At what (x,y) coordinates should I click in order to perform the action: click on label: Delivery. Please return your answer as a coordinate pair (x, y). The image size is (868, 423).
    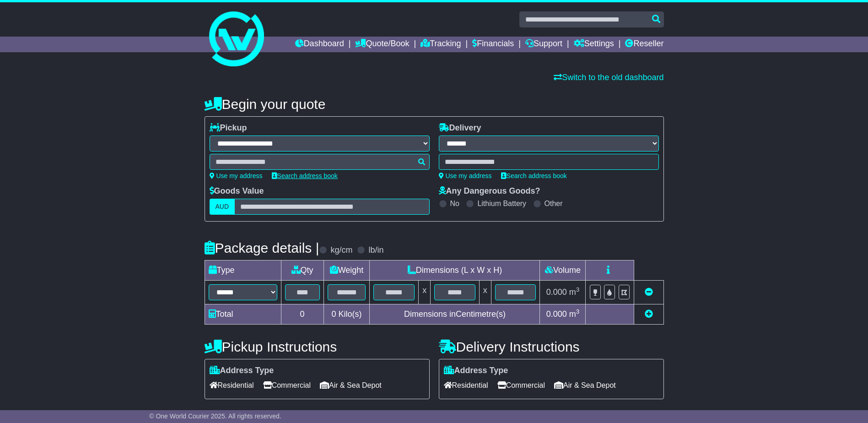
    Looking at the image, I should click on (460, 128).